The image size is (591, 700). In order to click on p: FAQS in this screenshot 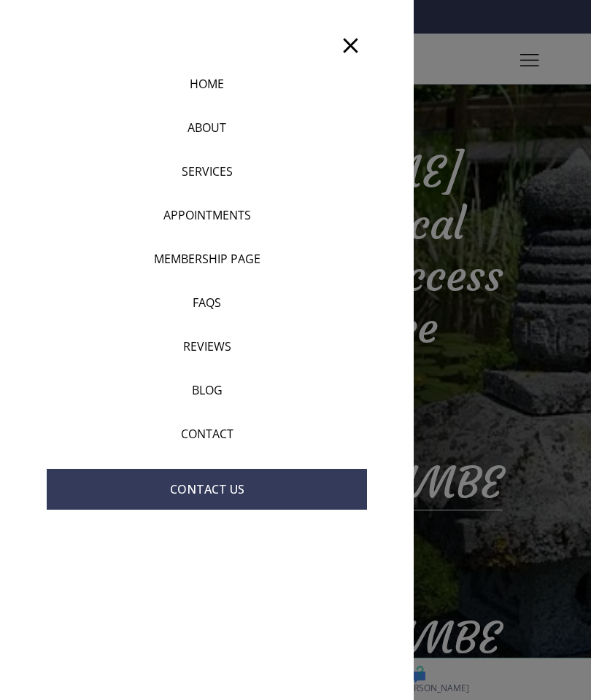, I will do `click(206, 303)`.